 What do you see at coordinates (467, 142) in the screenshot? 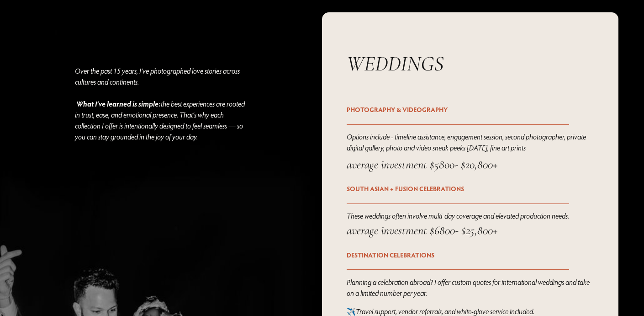
I see `em: Options include - timeline assistance, engagement session, second photographer, private digital g...` at bounding box center [467, 142].